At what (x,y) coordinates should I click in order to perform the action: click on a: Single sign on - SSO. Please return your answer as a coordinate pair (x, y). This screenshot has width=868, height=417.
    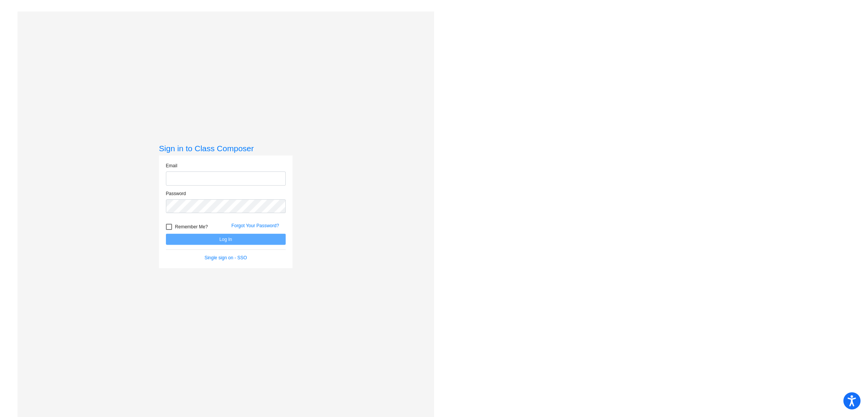
    Looking at the image, I should click on (225, 257).